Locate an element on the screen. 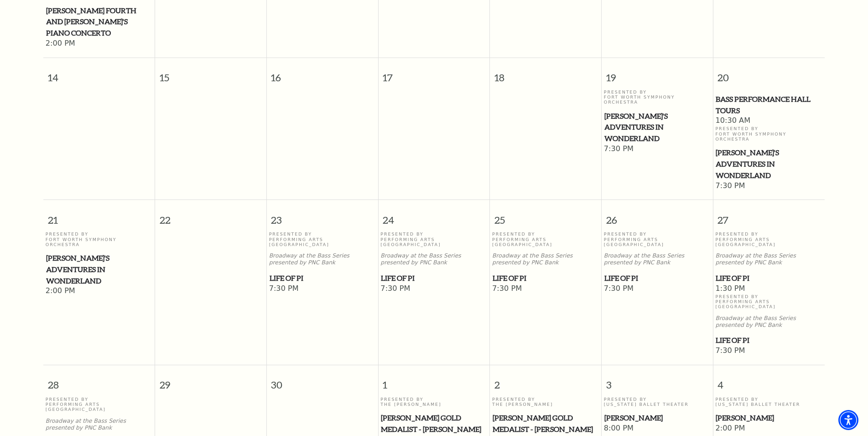  span: 14 is located at coordinates (99, 73).